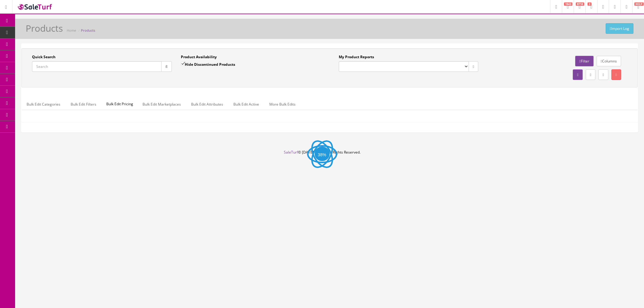  What do you see at coordinates (291, 152) in the screenshot?
I see `a: SaleTurf` at bounding box center [291, 152].